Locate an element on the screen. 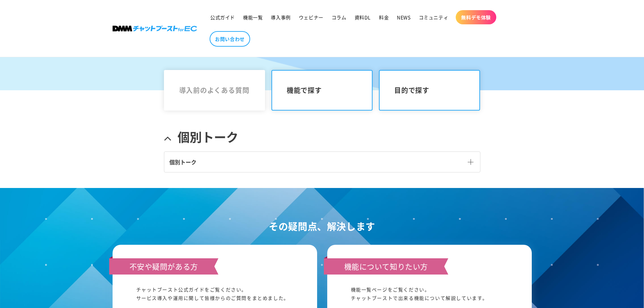  a: 導入事例 is located at coordinates (281, 17).